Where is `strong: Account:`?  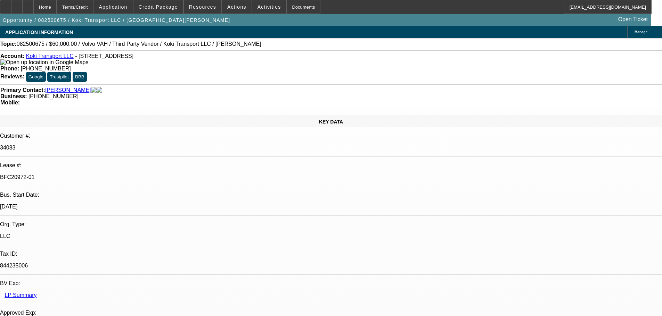
strong: Account: is located at coordinates (12, 56).